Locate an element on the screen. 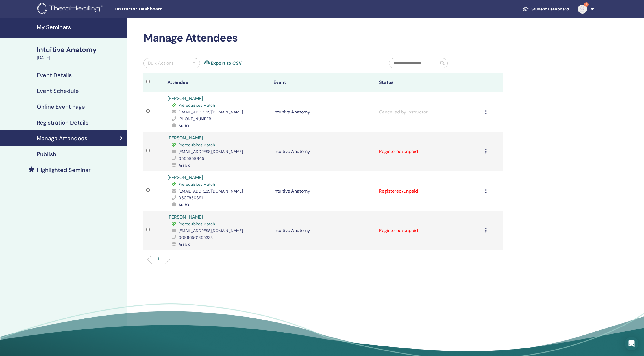 The height and width of the screenshot is (356, 644). h4: Highlighted Seminar is located at coordinates (64, 170).